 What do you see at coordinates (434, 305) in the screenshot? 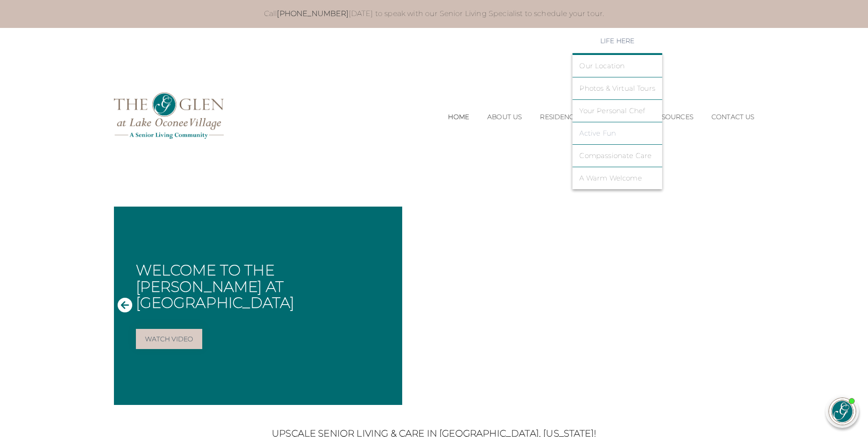
I see `div: Slide 1 of 1` at bounding box center [434, 305].